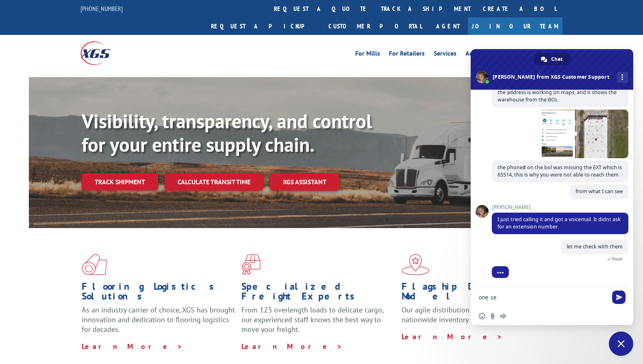 The width and height of the screenshot is (643, 364). What do you see at coordinates (367, 55) in the screenshot?
I see `a: For Mills` at bounding box center [367, 55].